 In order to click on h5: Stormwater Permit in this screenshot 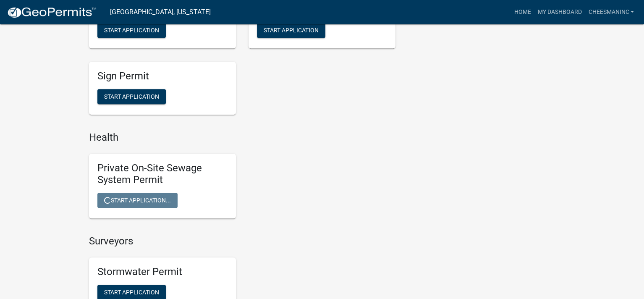, I will do `click(163, 272)`.